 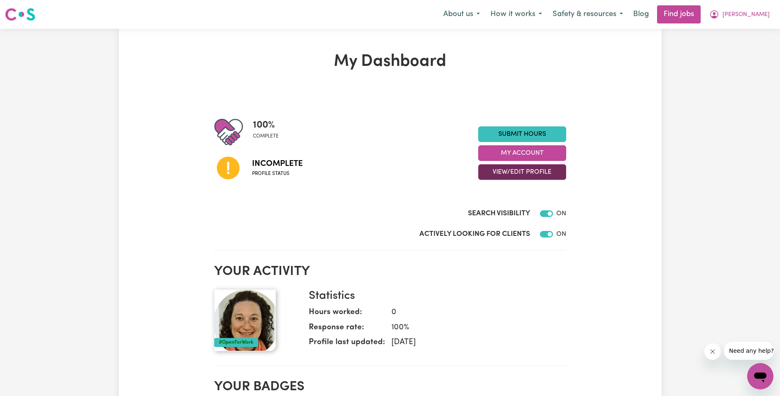 I want to click on dt: Profile last updated:, so click(x=347, y=344).